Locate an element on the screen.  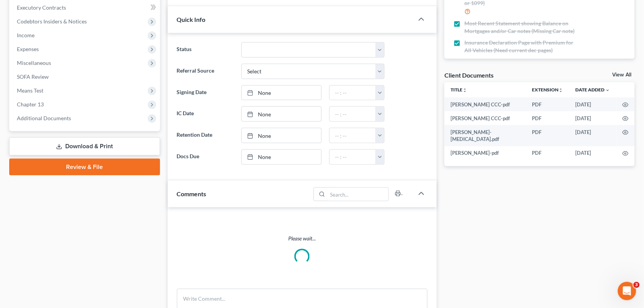
span: Miscellaneous is located at coordinates (34, 62).